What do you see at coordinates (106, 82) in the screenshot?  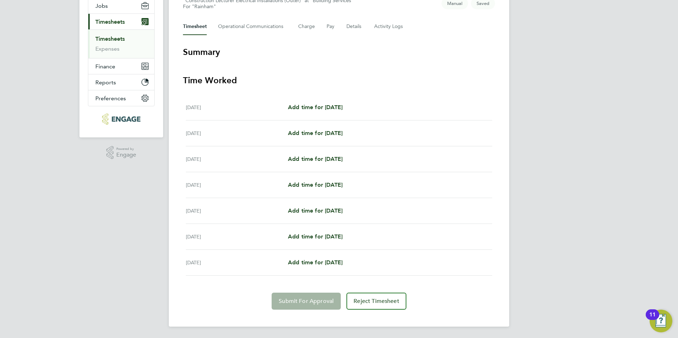 I see `span: Reports` at bounding box center [106, 82].